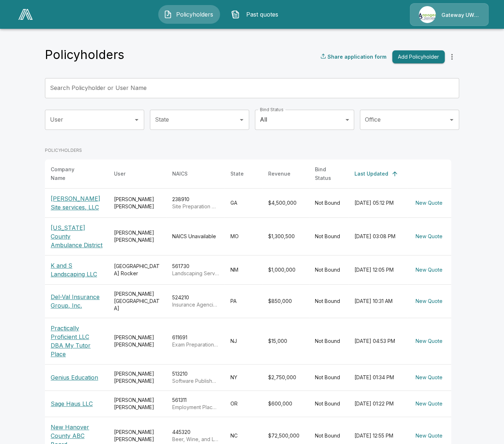 This screenshot has height=444, width=504. Describe the element at coordinates (243, 203) in the screenshot. I see `td: GA` at that location.